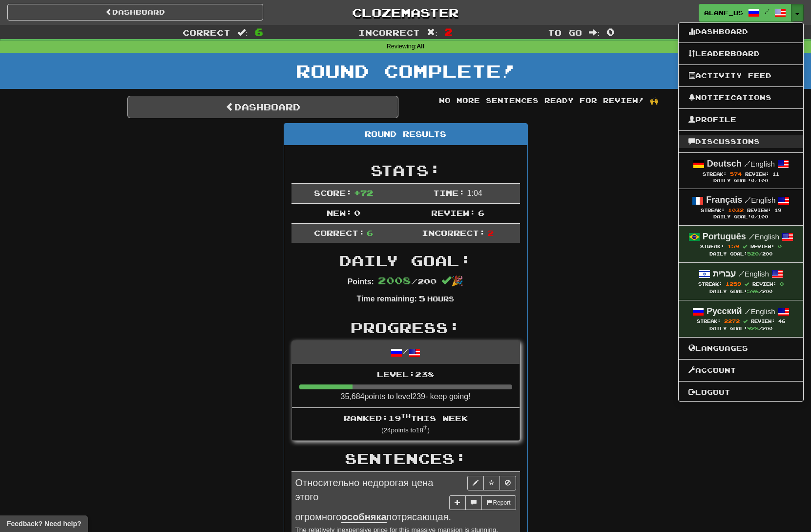 This screenshot has width=811, height=532. What do you see at coordinates (421, 46) in the screenshot?
I see `strong: All` at bounding box center [421, 46].